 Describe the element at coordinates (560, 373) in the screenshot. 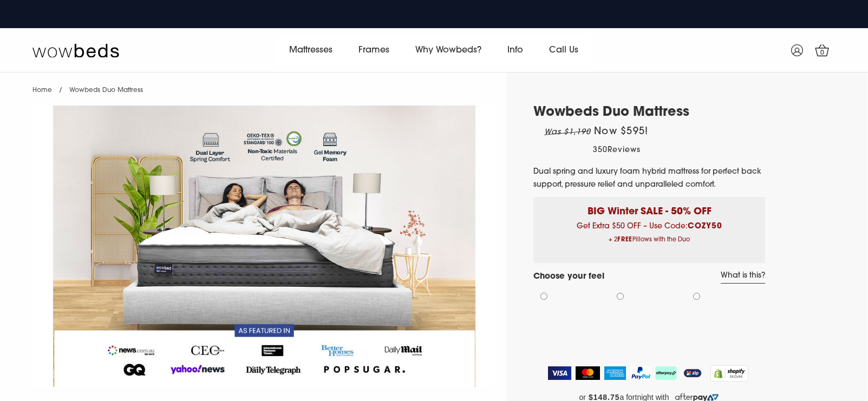

I see `img: Visa Logo` at that location.